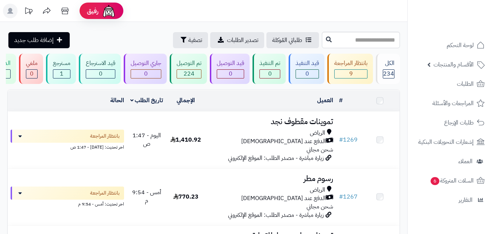 The height and width of the screenshot is (234, 493). What do you see at coordinates (230, 63) in the screenshot?
I see `div: قيد التوصيل` at bounding box center [230, 63].